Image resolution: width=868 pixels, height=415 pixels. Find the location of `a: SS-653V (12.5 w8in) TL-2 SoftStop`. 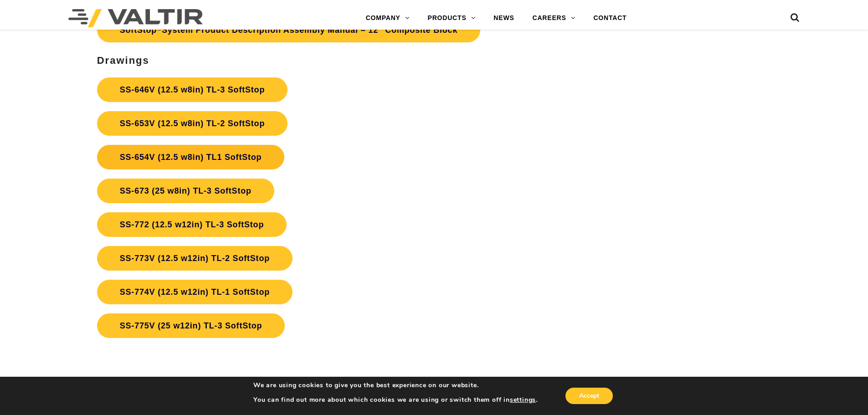

a: SS-653V (12.5 w8in) TL-2 SoftStop is located at coordinates (192, 123).